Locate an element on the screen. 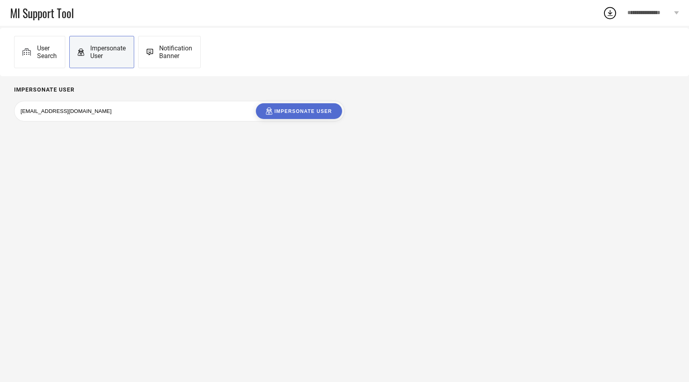 Image resolution: width=689 pixels, height=382 pixels. div: Impersonate User is located at coordinates (299, 111).